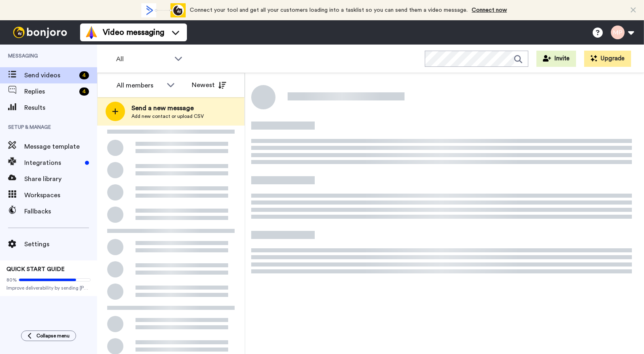 The image size is (644, 354). What do you see at coordinates (209, 85) in the screenshot?
I see `button: Newest` at bounding box center [209, 85].